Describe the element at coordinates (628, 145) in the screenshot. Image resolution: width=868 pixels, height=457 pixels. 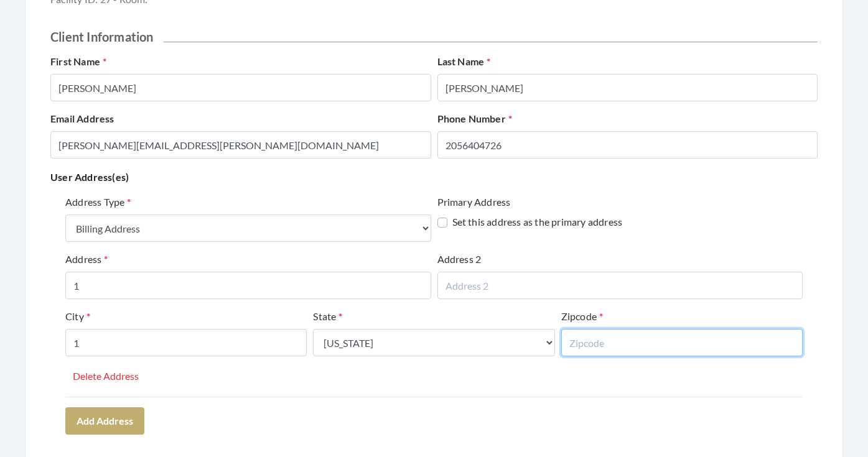
I see `input: Enter Phone Number` at that location.